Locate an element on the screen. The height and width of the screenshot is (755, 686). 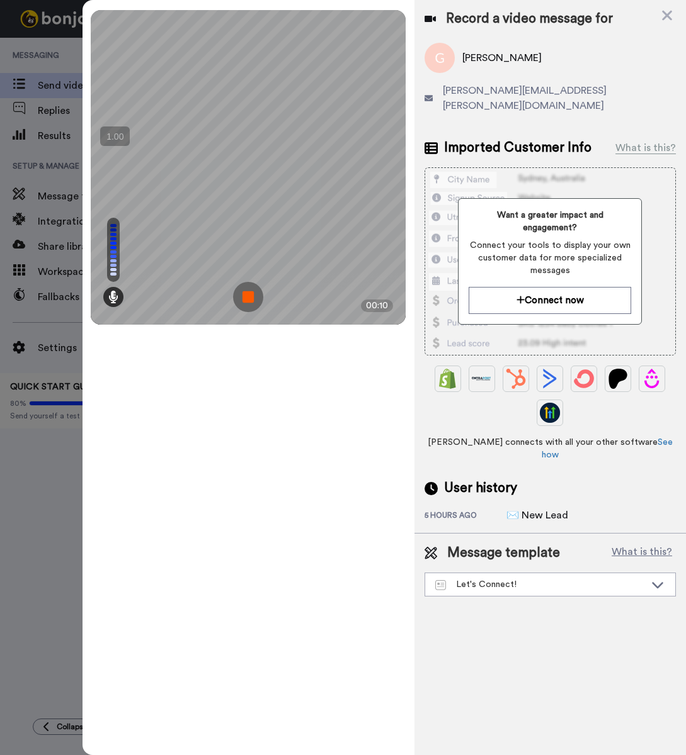
img: Drip is located at coordinates (652, 379).